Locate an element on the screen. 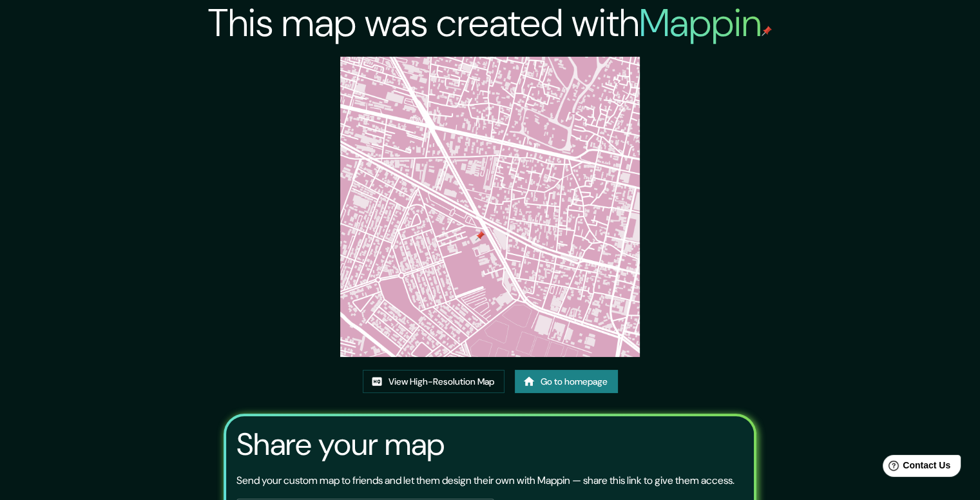 The width and height of the screenshot is (980, 500). img: created-map is located at coordinates (490, 207).